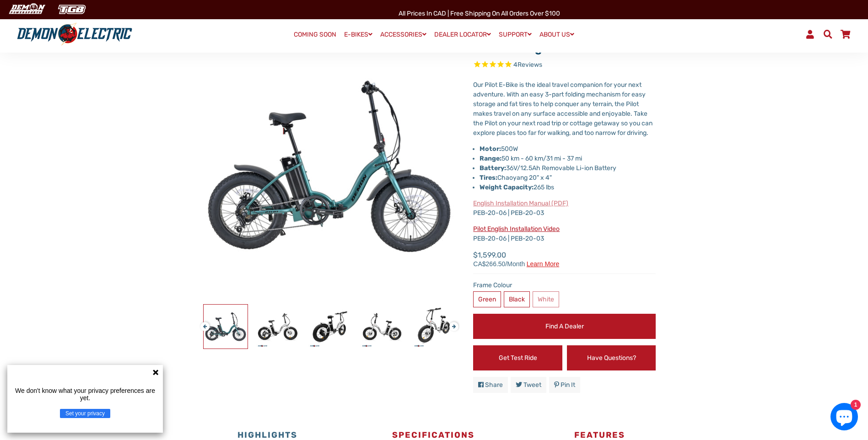  What do you see at coordinates (557, 34) in the screenshot?
I see `a: ABOUT US` at bounding box center [557, 34].